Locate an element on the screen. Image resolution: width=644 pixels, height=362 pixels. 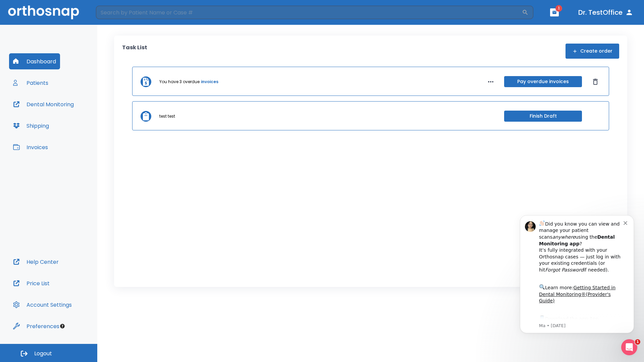
button: Help Center is located at coordinates (36, 262).